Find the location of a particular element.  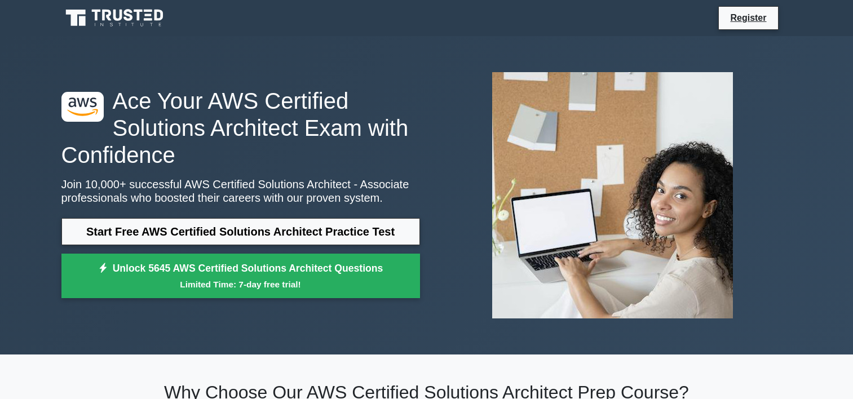

h1: Ace Your AWS Certified Solutions Architect Exam with Confidence is located at coordinates (241, 128).